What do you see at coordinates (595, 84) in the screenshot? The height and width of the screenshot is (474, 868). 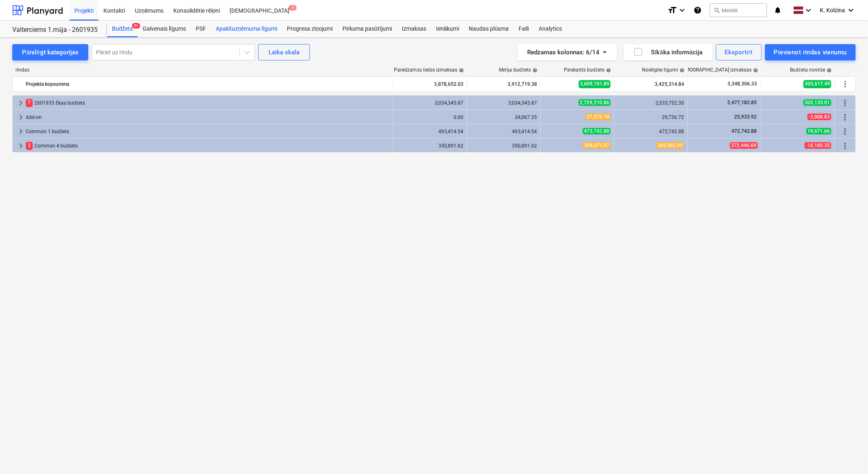 I see `span: 3,609,101.89` at bounding box center [595, 84].